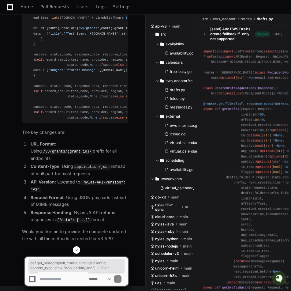  Describe the element at coordinates (12, 12) in the screenshot. I see `img: PlayerZero` at that location.